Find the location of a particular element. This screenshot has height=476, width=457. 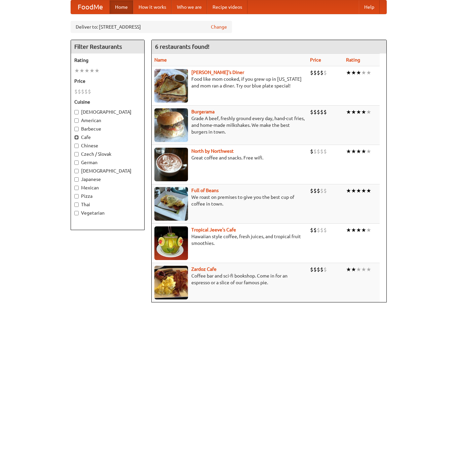

input: Czech / Slovak is located at coordinates (76, 154).